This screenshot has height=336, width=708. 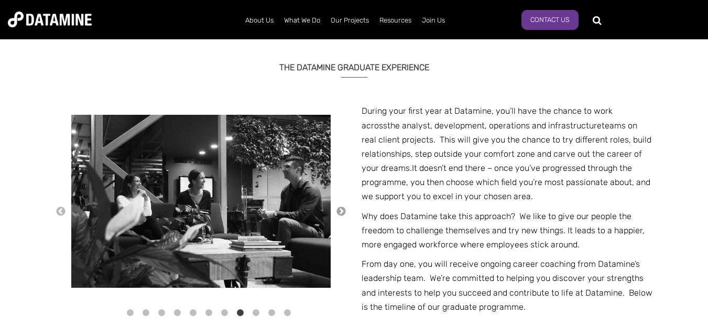 I want to click on span: Why does Datamine take this approach? We like to give our people the freedom to challenge themsel..., so click(x=503, y=230).